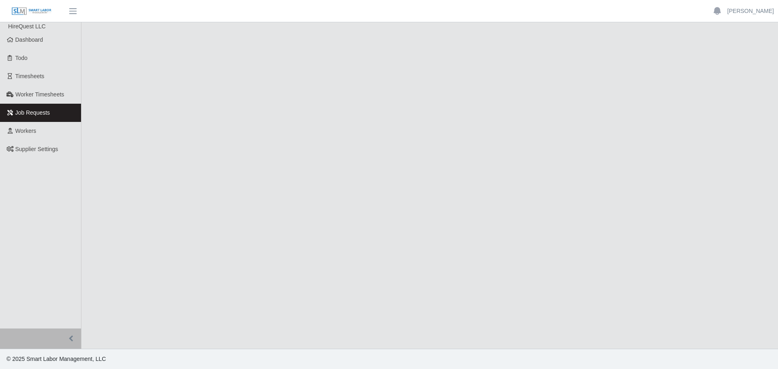 The width and height of the screenshot is (778, 369). I want to click on span: Job Requests, so click(33, 113).